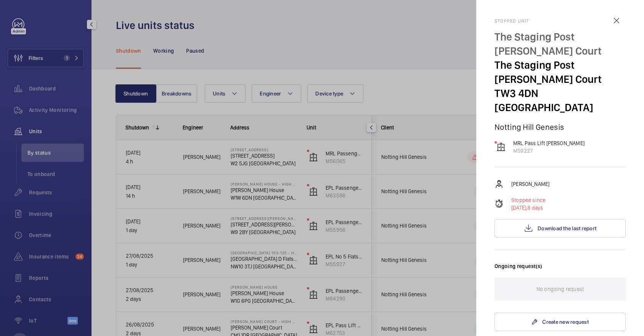  Describe the element at coordinates (560, 21) in the screenshot. I see `h2: Stopped unit` at that location.